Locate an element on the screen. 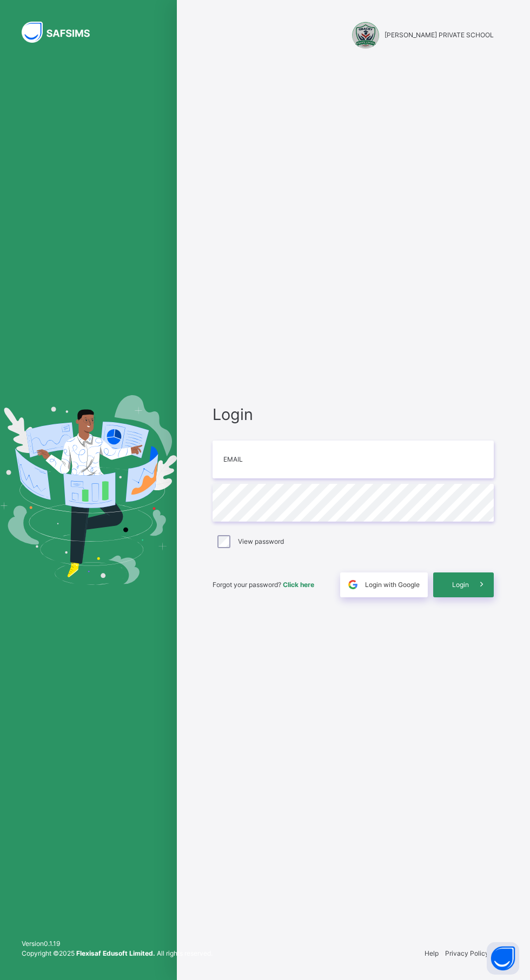 This screenshot has width=530, height=980. span: Login with Google is located at coordinates (392, 585).